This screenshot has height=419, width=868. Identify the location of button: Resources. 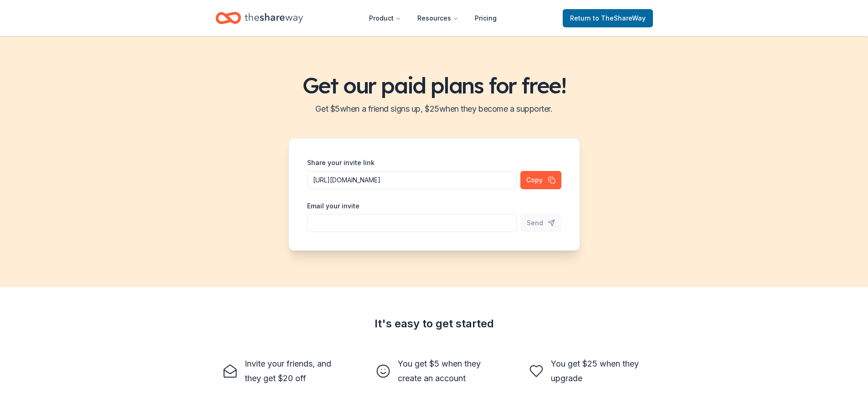
(438, 18).